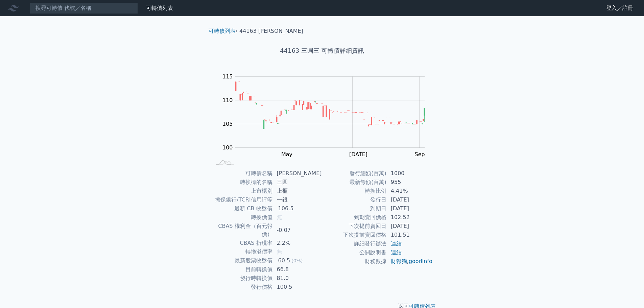  Describe the element at coordinates (242, 191) in the screenshot. I see `td: 上市櫃別` at that location.